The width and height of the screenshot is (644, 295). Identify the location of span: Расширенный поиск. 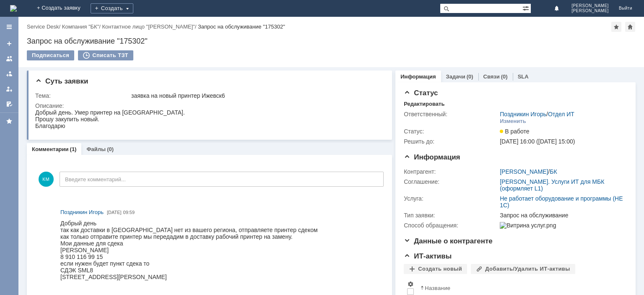
(527, 8).